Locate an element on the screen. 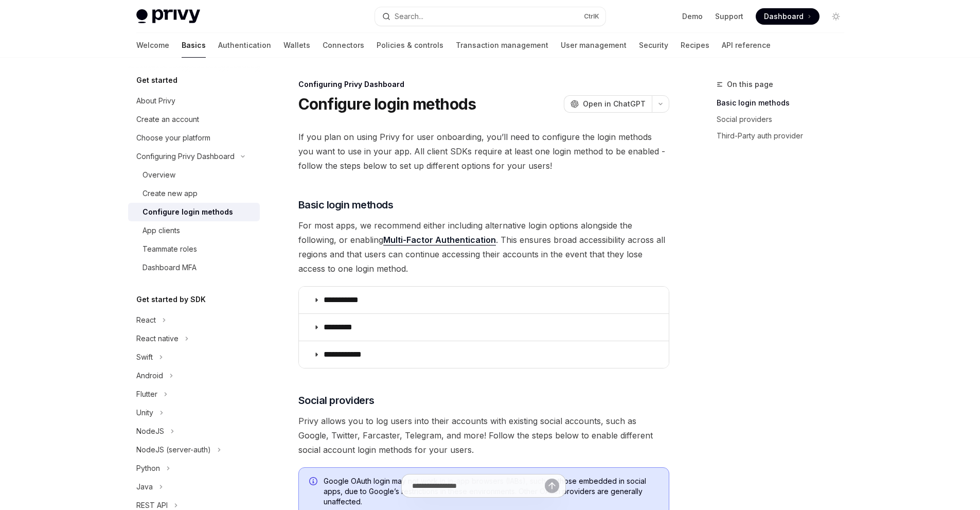 This screenshot has width=980, height=510. h1: Configure login methods is located at coordinates (387, 104).